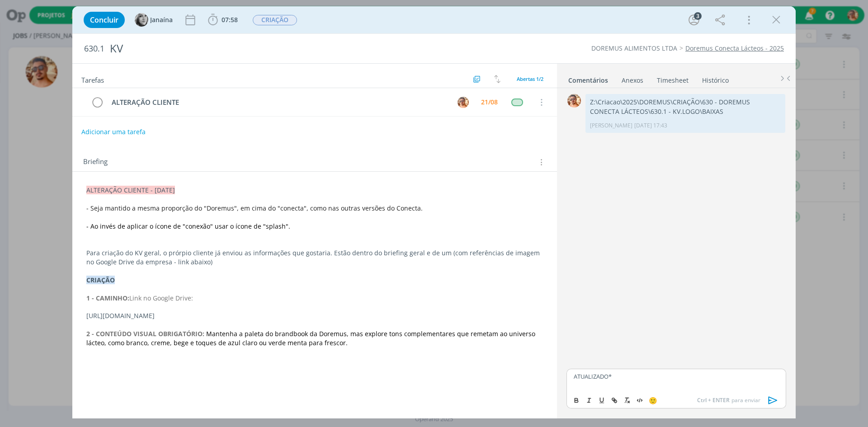 The image size is (868, 427). I want to click on span: Tarefas, so click(93, 79).